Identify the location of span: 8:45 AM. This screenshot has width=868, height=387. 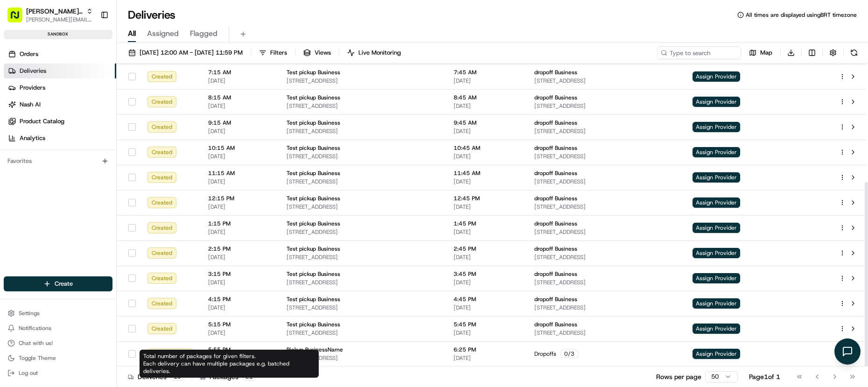
(487, 97).